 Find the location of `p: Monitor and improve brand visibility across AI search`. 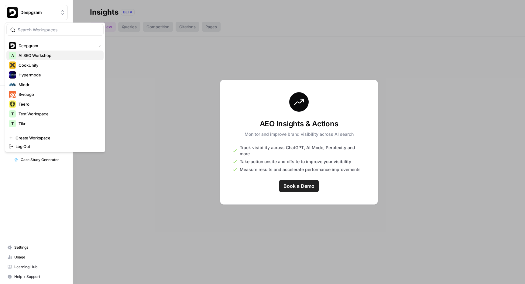

p: Monitor and improve brand visibility across AI search is located at coordinates (299, 134).